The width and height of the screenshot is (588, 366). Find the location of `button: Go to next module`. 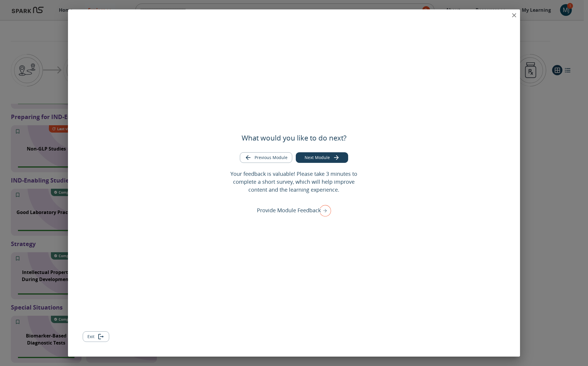

button: Go to next module is located at coordinates (322, 157).